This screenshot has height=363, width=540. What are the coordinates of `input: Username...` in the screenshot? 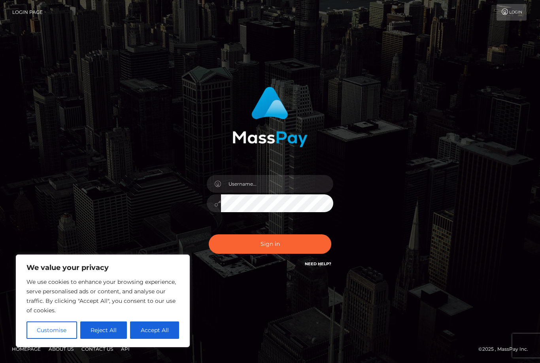 It's located at (277, 184).